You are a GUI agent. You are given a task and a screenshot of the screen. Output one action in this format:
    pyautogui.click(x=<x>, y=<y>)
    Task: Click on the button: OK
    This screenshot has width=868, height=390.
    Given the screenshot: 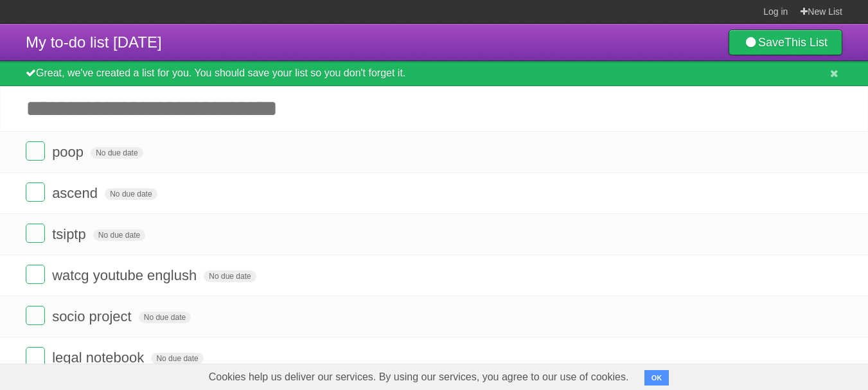 What is the action you would take?
    pyautogui.click(x=656, y=378)
    